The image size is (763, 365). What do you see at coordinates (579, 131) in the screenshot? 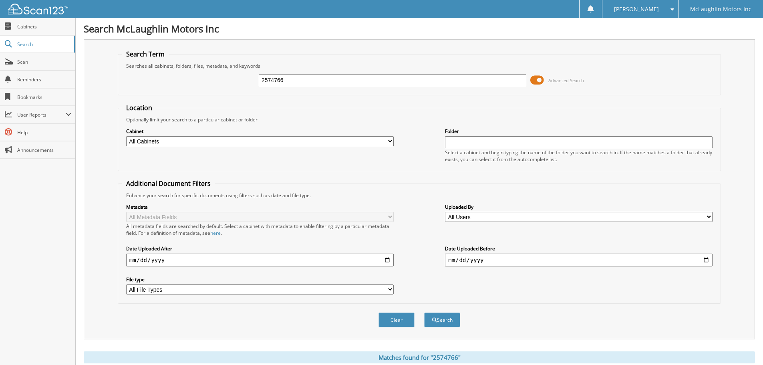
I see `label: Folder` at bounding box center [579, 131].